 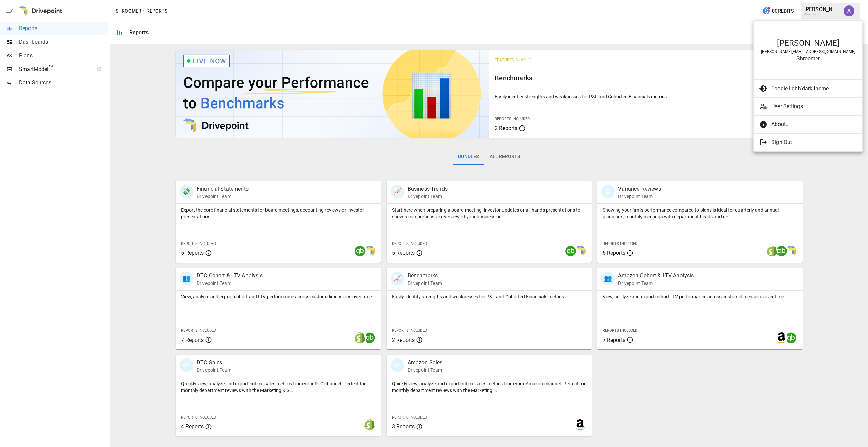 I want to click on span: Toggle light/dark theme, so click(x=814, y=88).